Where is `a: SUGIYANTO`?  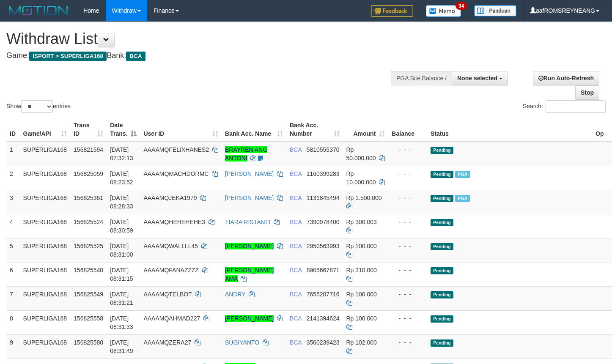 a: SUGIYANTO is located at coordinates (242, 342).